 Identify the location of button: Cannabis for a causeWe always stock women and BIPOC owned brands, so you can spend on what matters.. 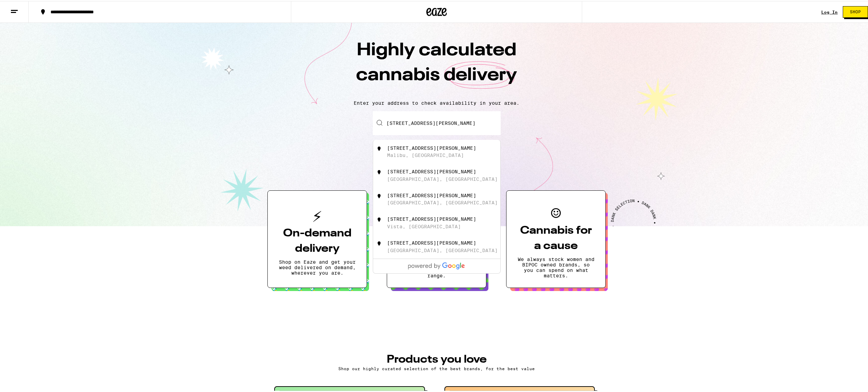
(556, 238).